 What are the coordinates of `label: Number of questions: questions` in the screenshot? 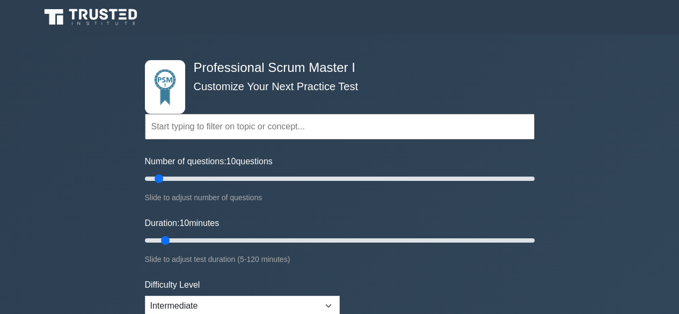 It's located at (209, 162).